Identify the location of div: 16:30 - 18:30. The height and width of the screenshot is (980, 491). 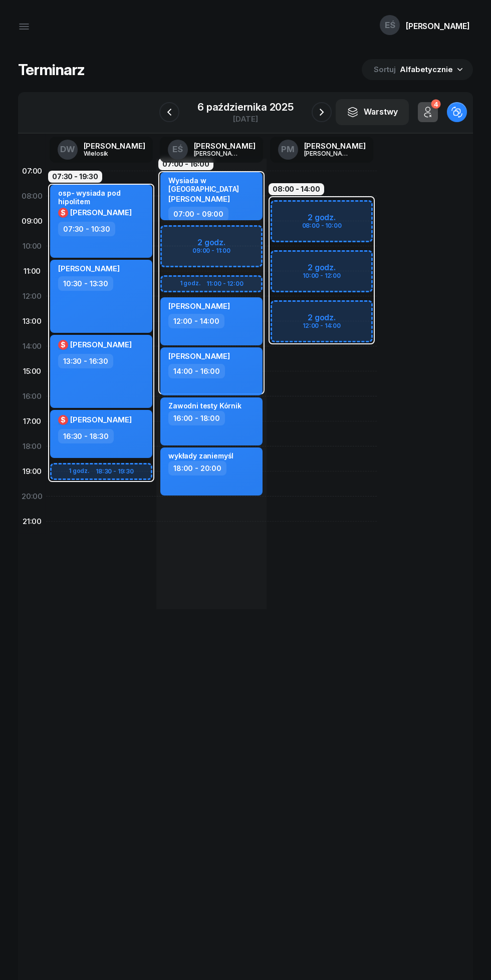
(86, 436).